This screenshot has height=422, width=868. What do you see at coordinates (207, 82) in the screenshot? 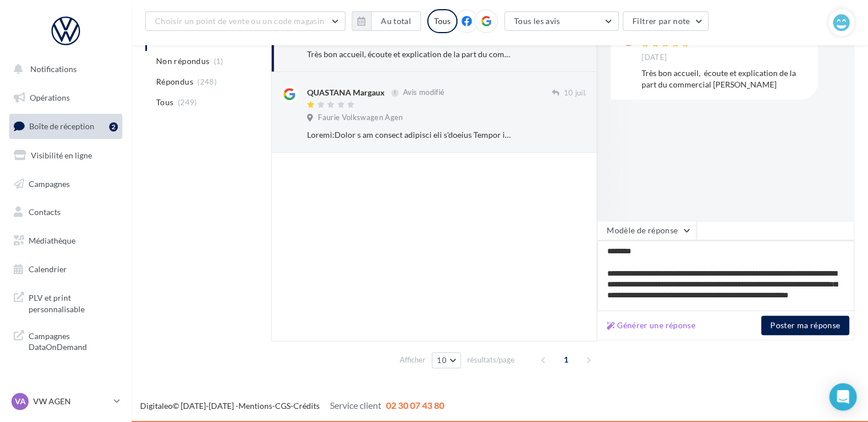
I see `span: (248)` at bounding box center [207, 82].